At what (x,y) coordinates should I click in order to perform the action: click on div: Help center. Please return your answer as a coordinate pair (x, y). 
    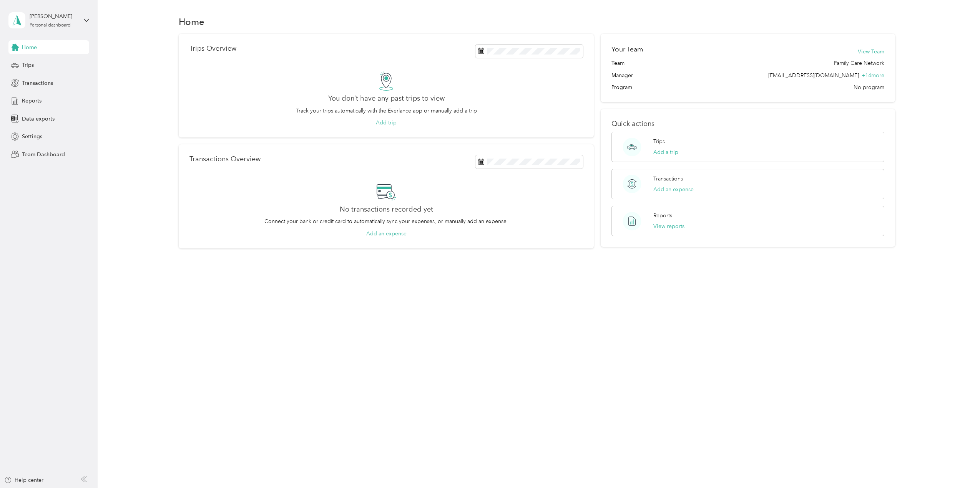
    Looking at the image, I should click on (24, 481).